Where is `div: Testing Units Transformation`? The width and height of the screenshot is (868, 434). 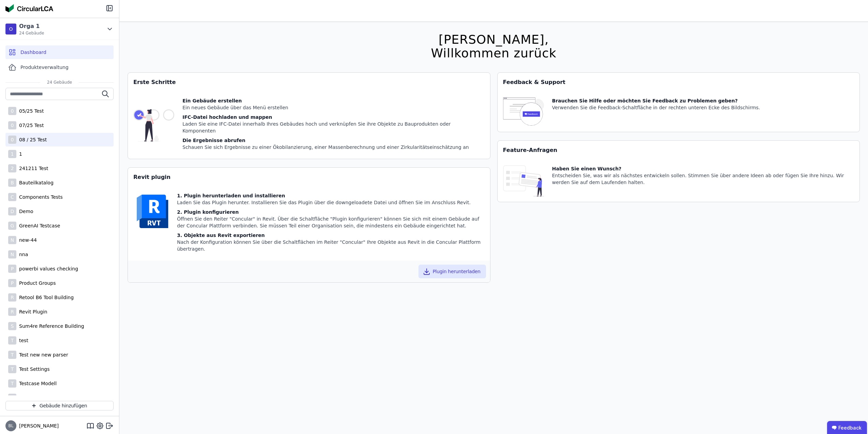 div: Testing Units Transformation is located at coordinates (51, 398).